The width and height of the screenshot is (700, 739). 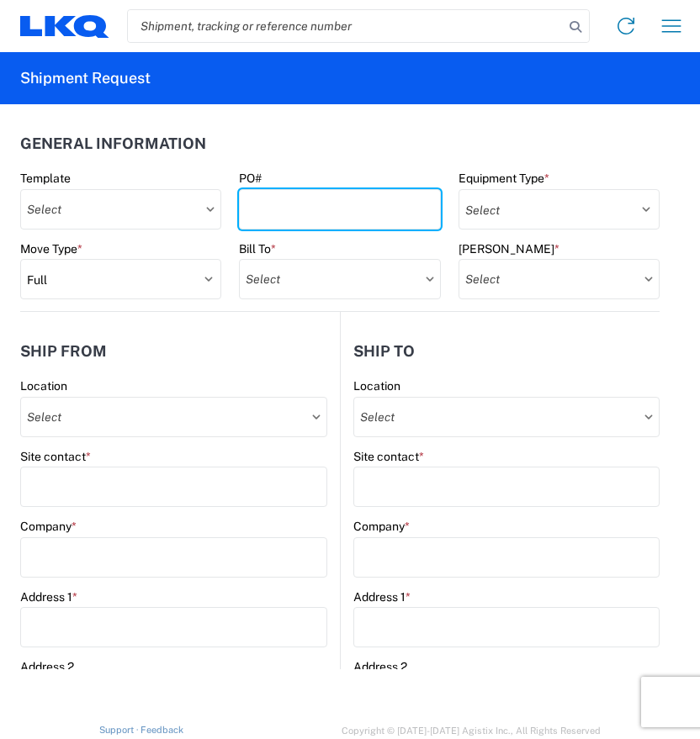 I want to click on h2: Ship to, so click(x=383, y=352).